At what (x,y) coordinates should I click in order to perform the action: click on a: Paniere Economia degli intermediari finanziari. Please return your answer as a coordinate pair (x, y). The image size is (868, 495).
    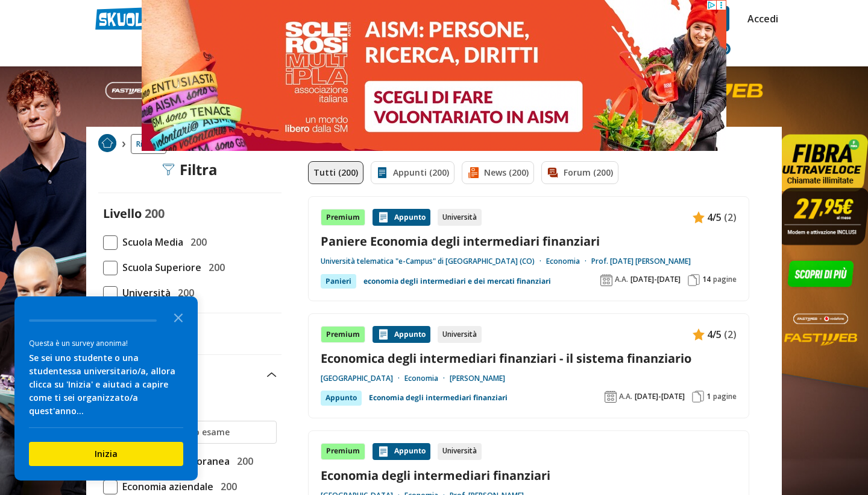
    Looking at the image, I should click on (529, 240).